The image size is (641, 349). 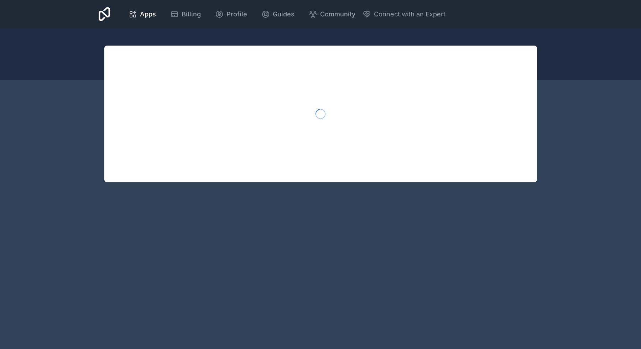 I want to click on span: Billing, so click(x=191, y=14).